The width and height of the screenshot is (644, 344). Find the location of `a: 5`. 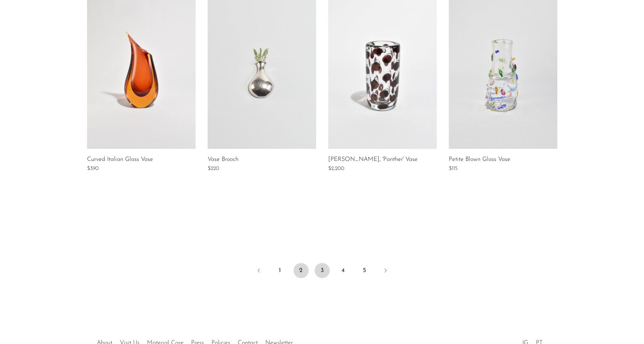

a: 5 is located at coordinates (364, 270).